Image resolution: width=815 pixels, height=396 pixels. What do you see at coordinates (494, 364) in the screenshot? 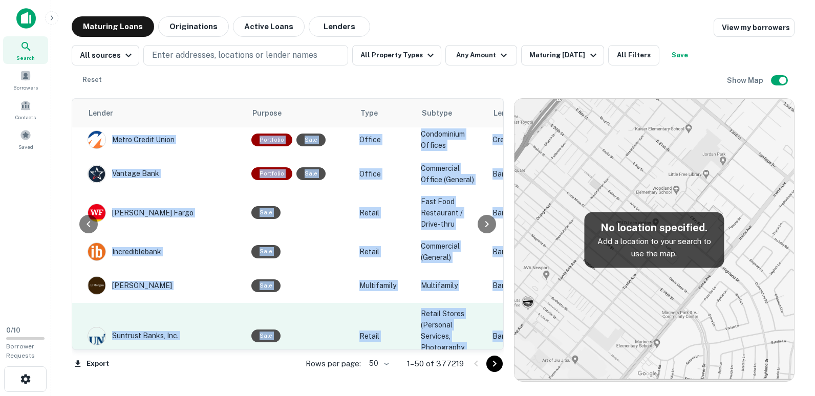
I see `button: Go to next page` at bounding box center [494, 364].